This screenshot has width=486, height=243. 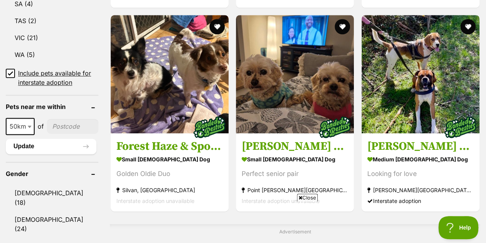 I want to click on img: Charlie and Lola - Cavalier King Charles Spaniel x Poodle (Toy) Dog, so click(x=295, y=74).